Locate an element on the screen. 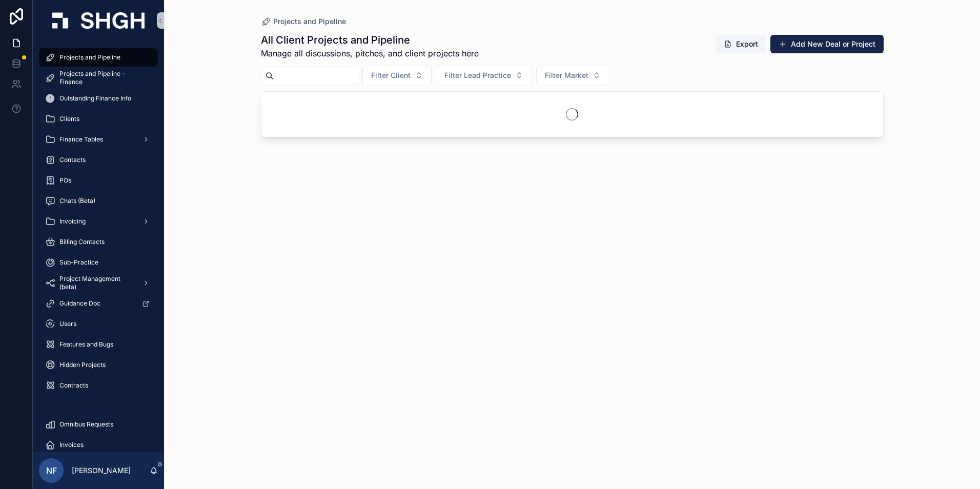  a: Clients is located at coordinates (98, 119).